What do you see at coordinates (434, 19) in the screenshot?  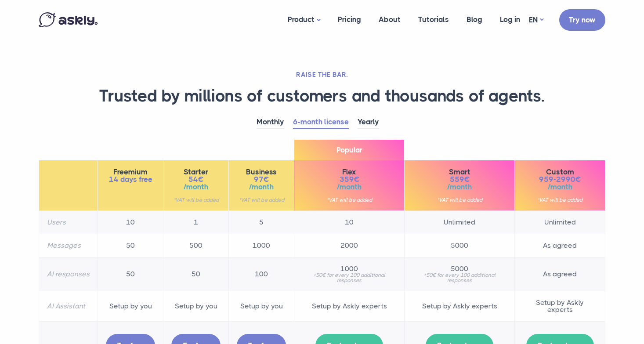 I see `a: Tutorials` at bounding box center [434, 19].